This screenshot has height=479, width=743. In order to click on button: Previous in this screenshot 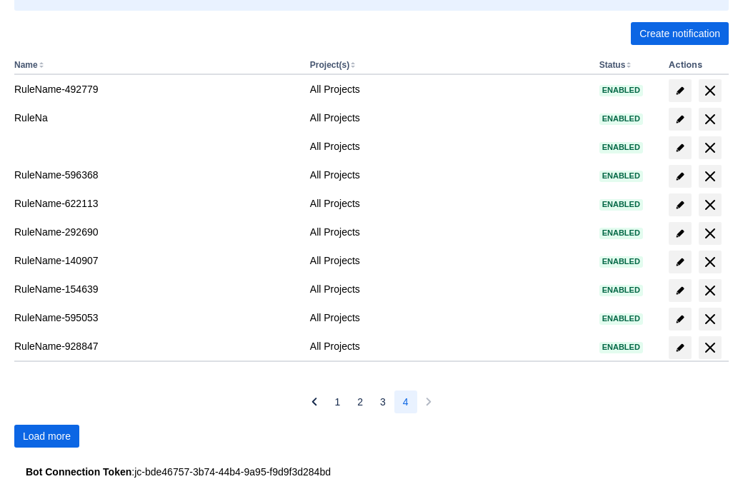, I will do `click(314, 402)`.